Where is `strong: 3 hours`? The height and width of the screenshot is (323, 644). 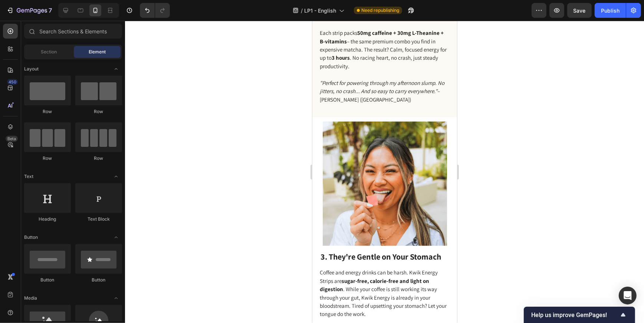 strong: 3 hours is located at coordinates (28, 37).